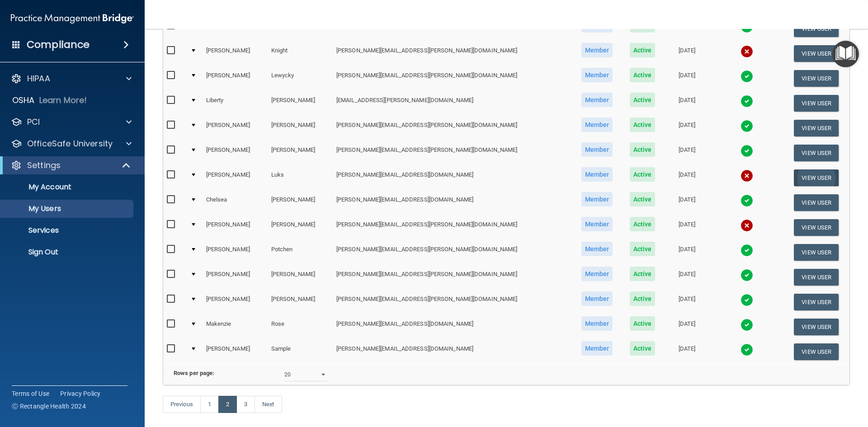 Image resolution: width=868 pixels, height=427 pixels. What do you see at coordinates (268, 405) in the screenshot?
I see `a: Next` at bounding box center [268, 405].